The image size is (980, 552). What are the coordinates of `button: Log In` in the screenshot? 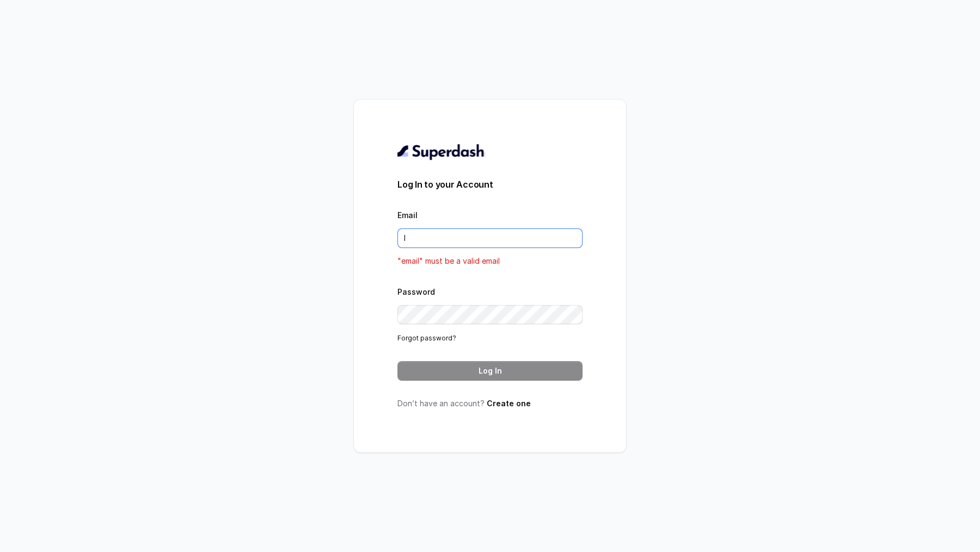 It's located at (490, 371).